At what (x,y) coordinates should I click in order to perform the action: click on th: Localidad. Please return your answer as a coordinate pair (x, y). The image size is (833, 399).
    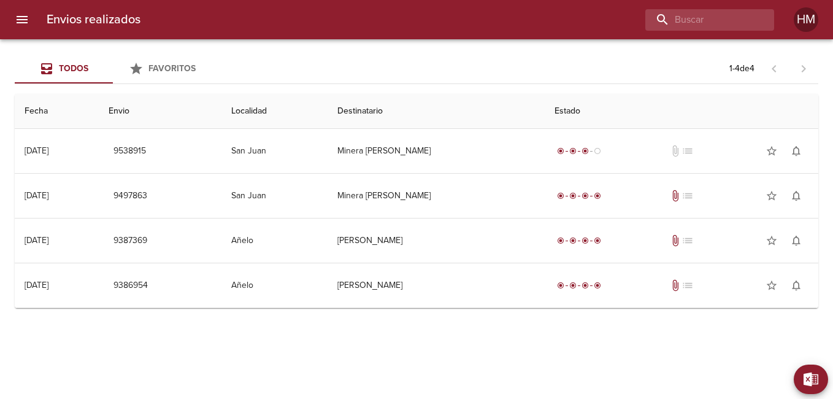
    Looking at the image, I should click on (274, 111).